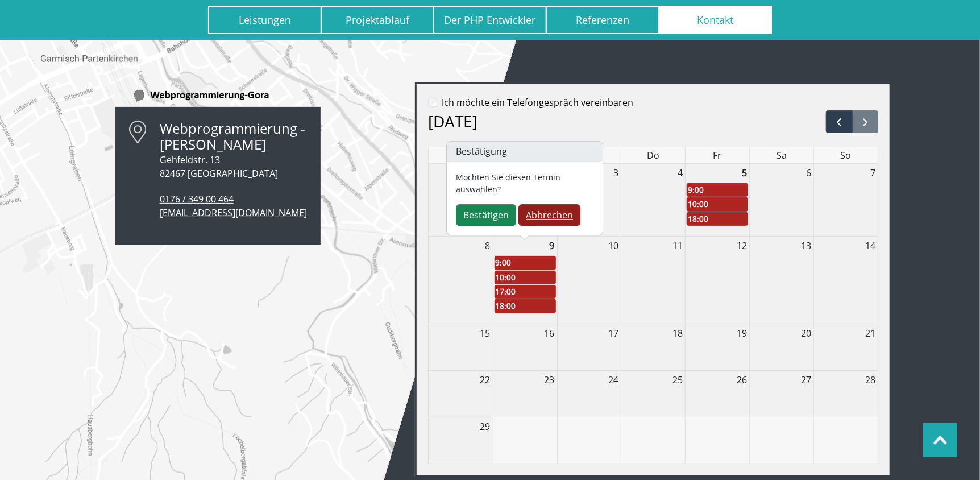 The width and height of the screenshot is (980, 480). I want to click on td: 21. September 2025, so click(846, 347).